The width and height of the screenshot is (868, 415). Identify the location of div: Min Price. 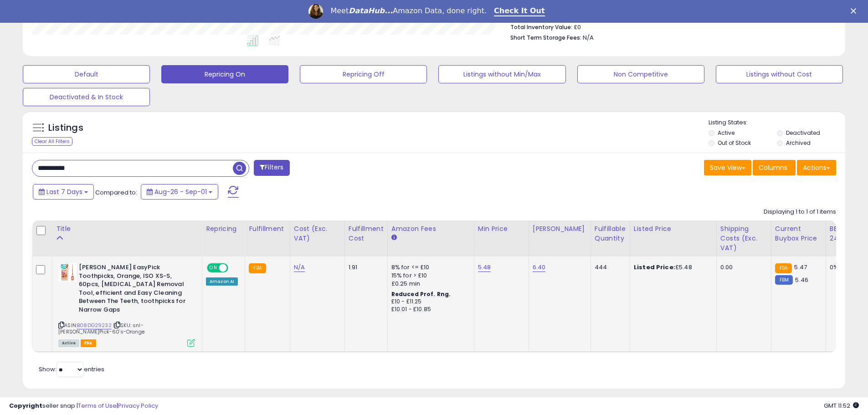
(501, 229).